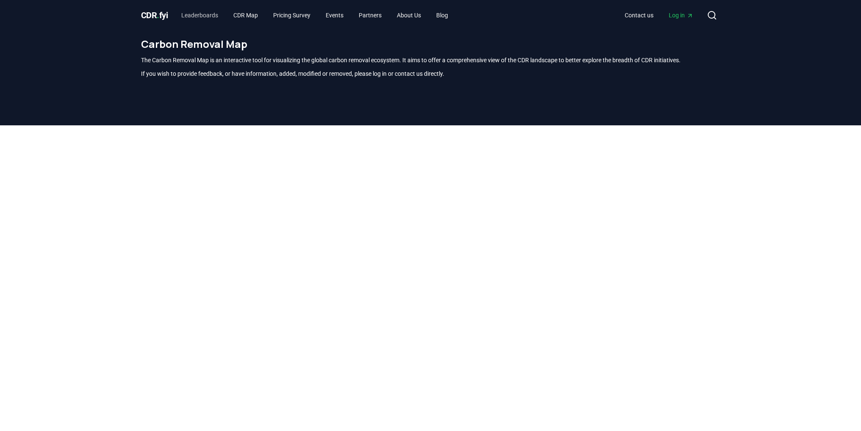 This screenshot has height=431, width=861. I want to click on a: Pricing Survey, so click(292, 15).